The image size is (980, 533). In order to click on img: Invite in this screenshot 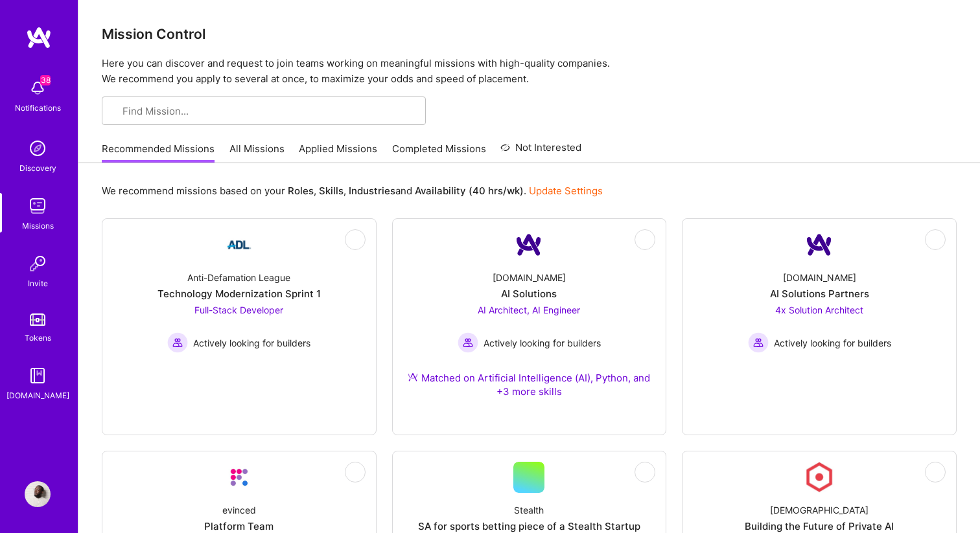, I will do `click(37, 264)`.